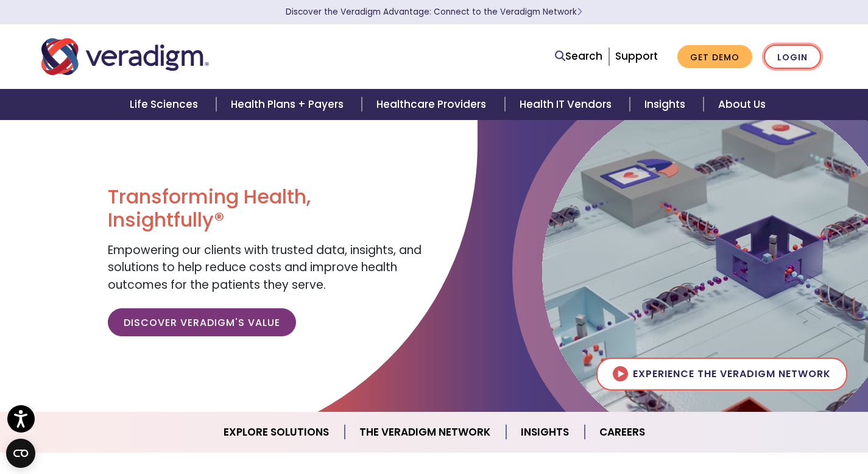 The height and width of the screenshot is (474, 868). What do you see at coordinates (202, 323) in the screenshot?
I see `a: Discover Veradigm's Value` at bounding box center [202, 323].